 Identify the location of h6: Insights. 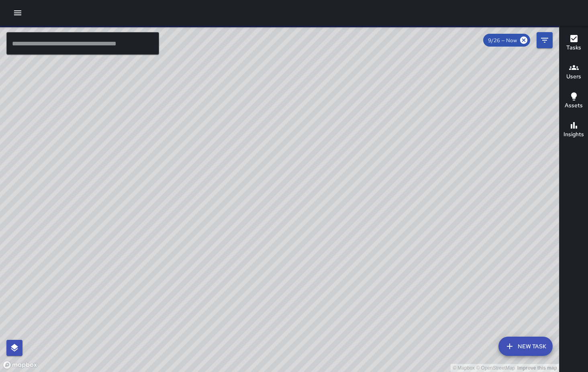
(574, 135).